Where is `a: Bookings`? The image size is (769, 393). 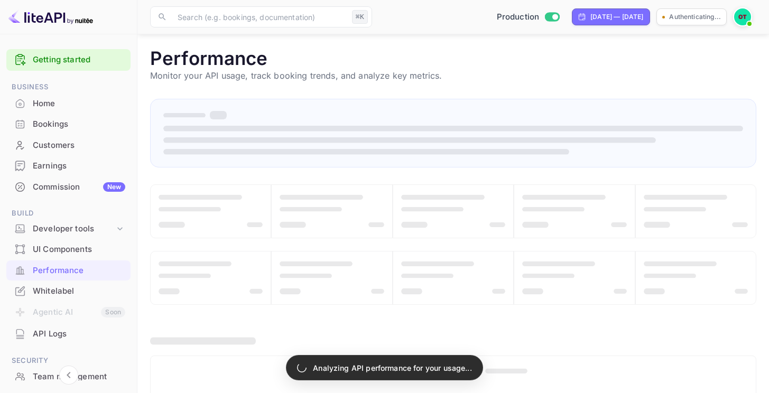 a: Bookings is located at coordinates (68, 124).